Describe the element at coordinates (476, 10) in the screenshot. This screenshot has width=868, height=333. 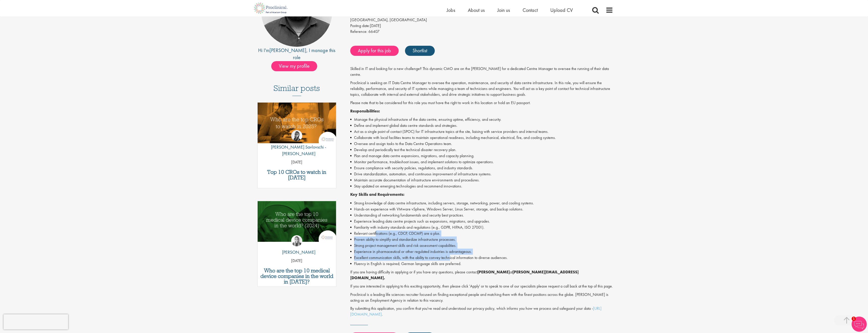
I see `a: About us` at that location.